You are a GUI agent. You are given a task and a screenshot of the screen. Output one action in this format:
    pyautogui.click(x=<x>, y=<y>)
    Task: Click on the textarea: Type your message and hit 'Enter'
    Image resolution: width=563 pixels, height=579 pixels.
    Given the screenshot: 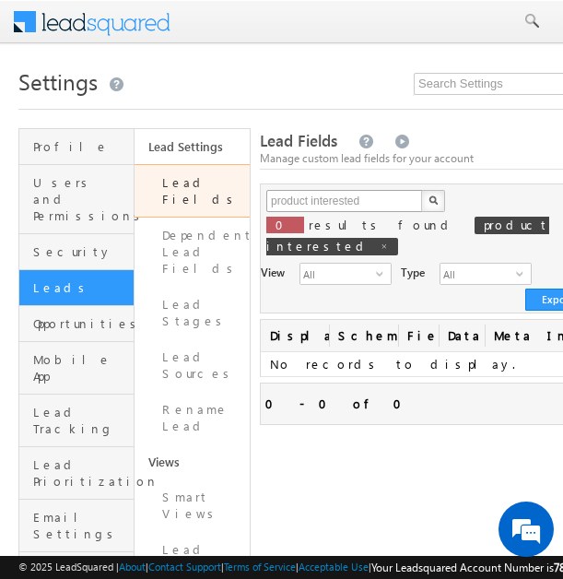 What is the action you would take?
    pyautogui.click(x=180, y=301)
    